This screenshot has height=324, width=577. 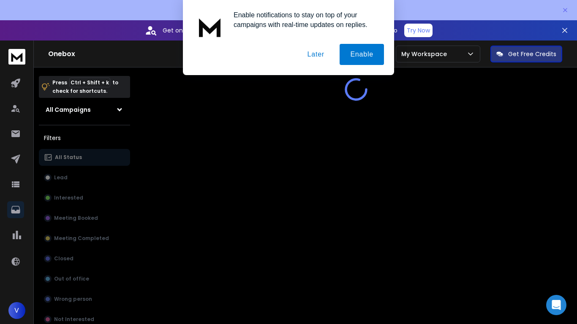 I want to click on p: Press to check for shortcuts., so click(x=85, y=87).